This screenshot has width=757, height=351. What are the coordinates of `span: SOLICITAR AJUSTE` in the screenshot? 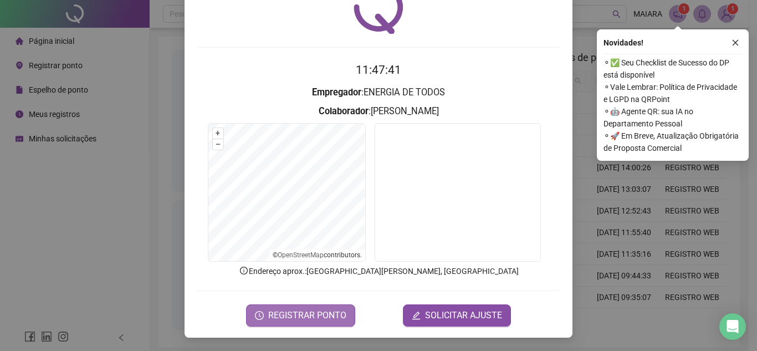 It's located at (463, 315).